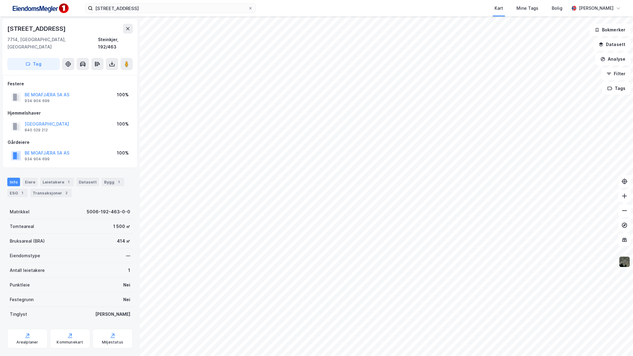 This screenshot has width=633, height=356. Describe the element at coordinates (612, 44) in the screenshot. I see `button: Datasett` at that location.